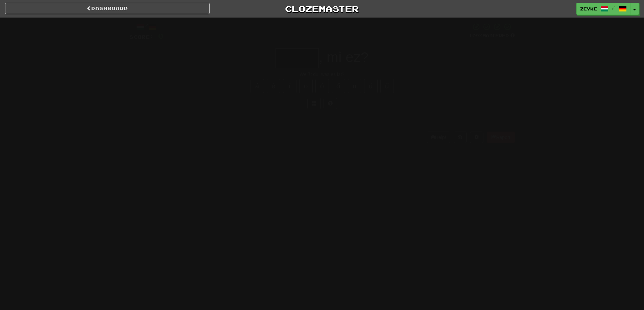 The image size is (644, 310). I want to click on button: Round history (alt+y), so click(460, 137).